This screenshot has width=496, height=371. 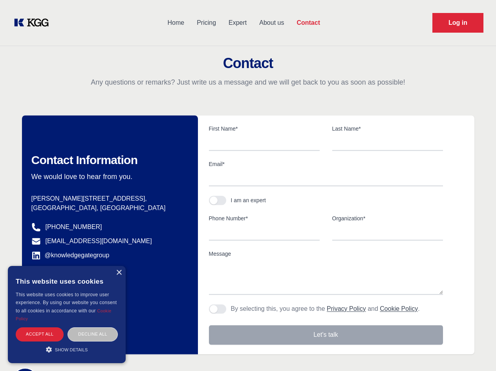 I want to click on div: I am an expert, so click(x=249, y=200).